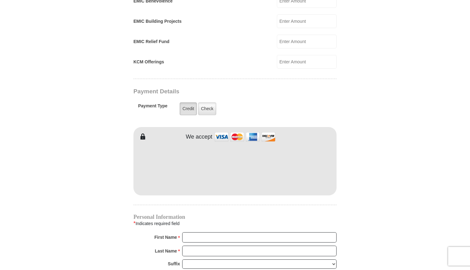  I want to click on label: EMIC Building Projects, so click(157, 21).